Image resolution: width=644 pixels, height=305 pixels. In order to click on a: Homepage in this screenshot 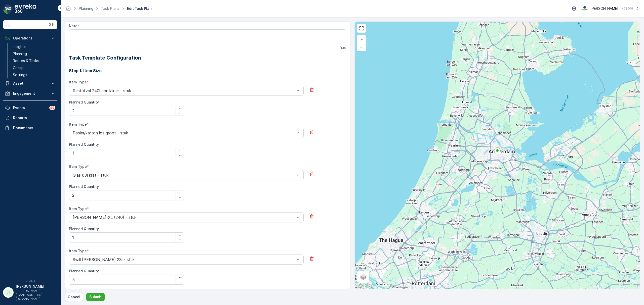, I will do `click(69, 9)`.